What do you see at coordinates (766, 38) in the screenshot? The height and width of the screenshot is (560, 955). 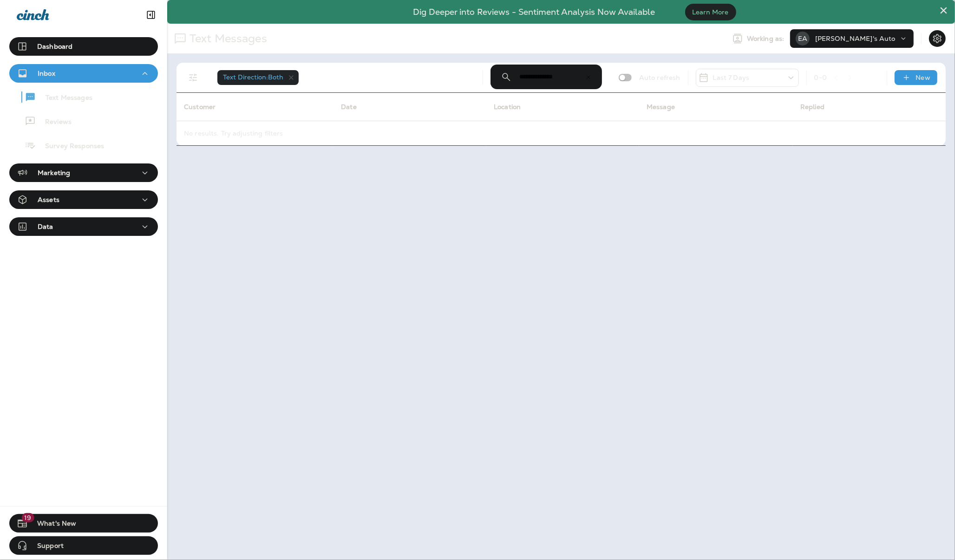 I see `span: Working as:` at bounding box center [766, 38].